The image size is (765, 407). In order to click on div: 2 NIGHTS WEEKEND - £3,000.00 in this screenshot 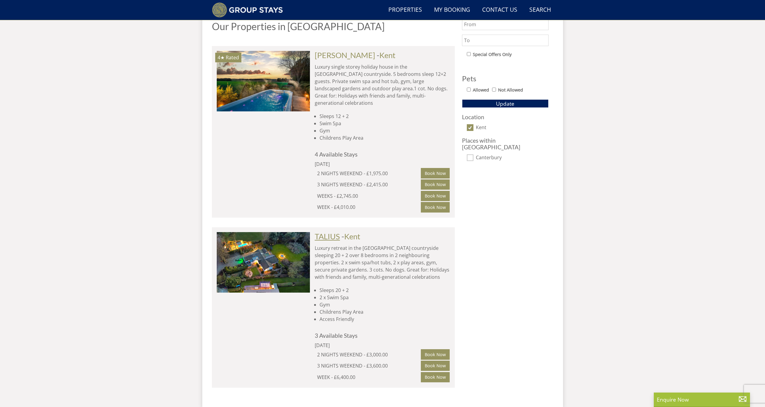, I will do `click(369, 354)`.